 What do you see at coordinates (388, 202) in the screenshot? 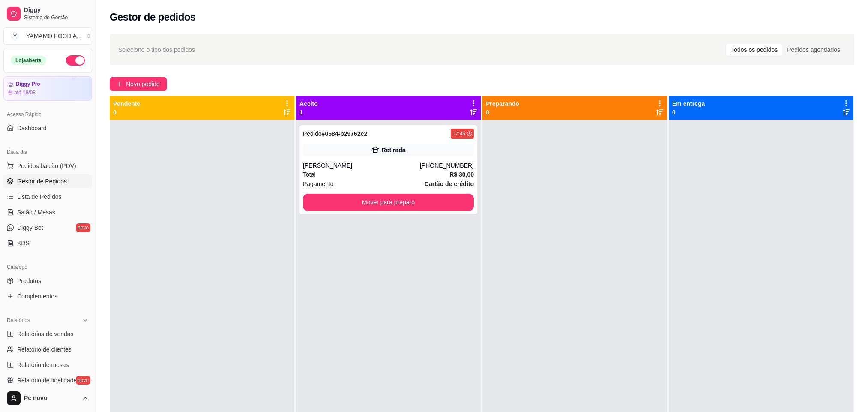
I see `button: Mover para preparo` at bounding box center [388, 202].